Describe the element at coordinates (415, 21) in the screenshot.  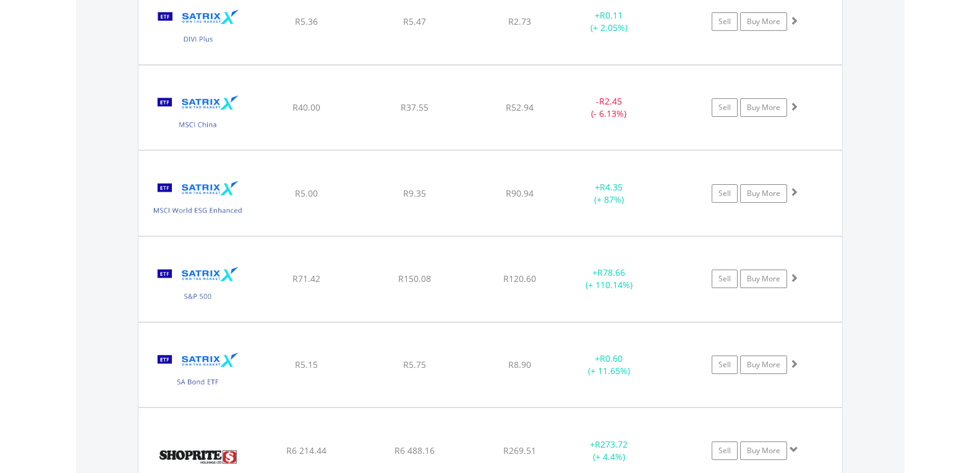
I see `span: R5.47` at that location.